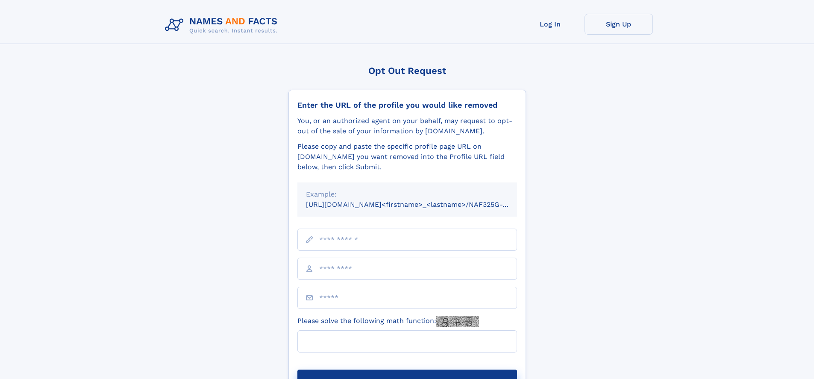  I want to click on div: Enter the URL of the profile you would like removed, so click(407, 105).